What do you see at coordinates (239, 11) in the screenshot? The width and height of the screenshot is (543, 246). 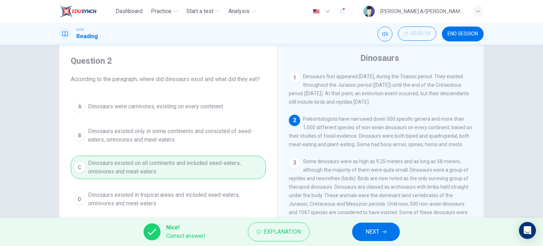 I see `span: Analysis` at bounding box center [239, 11].